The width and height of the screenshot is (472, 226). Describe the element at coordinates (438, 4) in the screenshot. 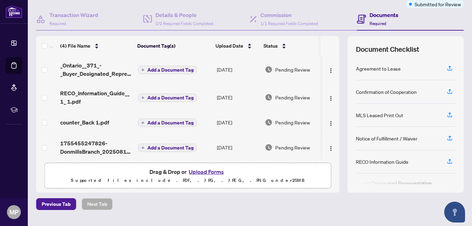

I see `span: Submitted for Review` at that location.